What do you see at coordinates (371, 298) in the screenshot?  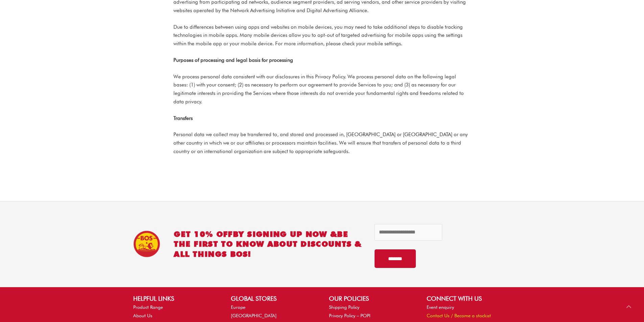 I see `h2: OUR POLICIES` at bounding box center [371, 298].